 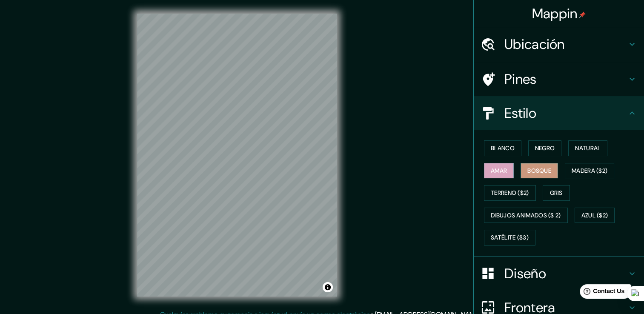 What do you see at coordinates (595, 216) in the screenshot?
I see `button: Azul ($2)` at bounding box center [595, 216].